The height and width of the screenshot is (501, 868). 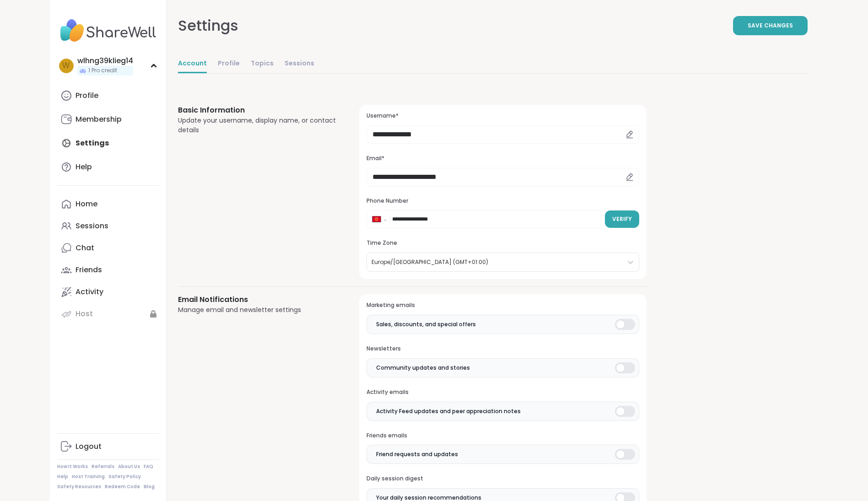 I want to click on div: Profile, so click(x=87, y=96).